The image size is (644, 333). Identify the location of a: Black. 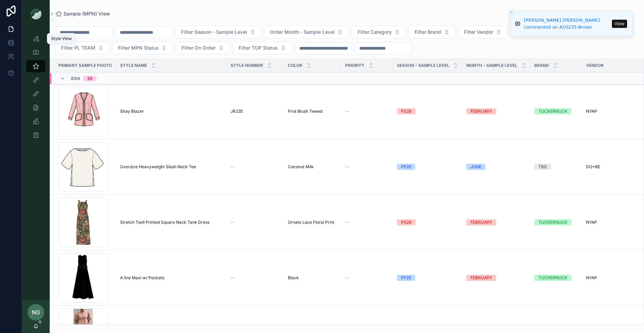
(312, 278).